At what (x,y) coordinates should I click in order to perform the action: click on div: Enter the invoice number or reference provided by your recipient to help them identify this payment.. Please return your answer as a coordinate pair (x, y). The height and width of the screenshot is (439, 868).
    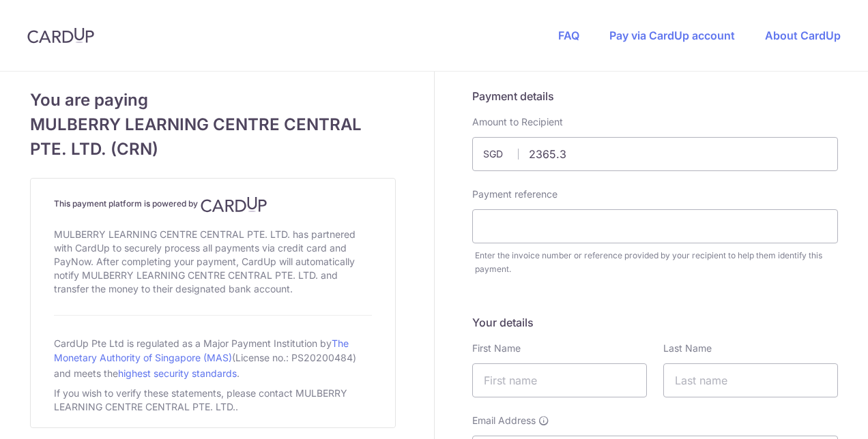
    Looking at the image, I should click on (656, 262).